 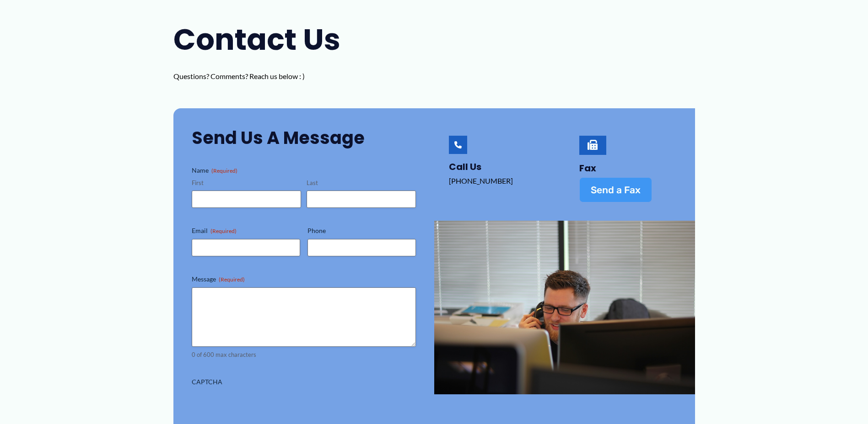 What do you see at coordinates (304, 279) in the screenshot?
I see `label: Message` at bounding box center [304, 279].